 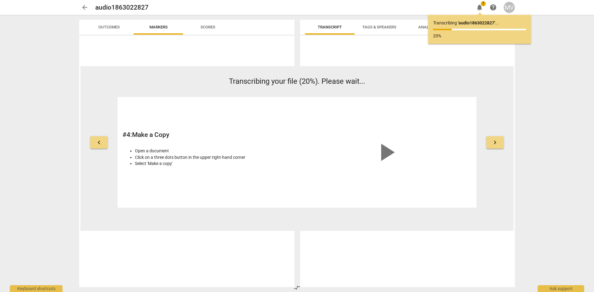 I want to click on h2: # 4 : Make a Copy, so click(x=208, y=135).